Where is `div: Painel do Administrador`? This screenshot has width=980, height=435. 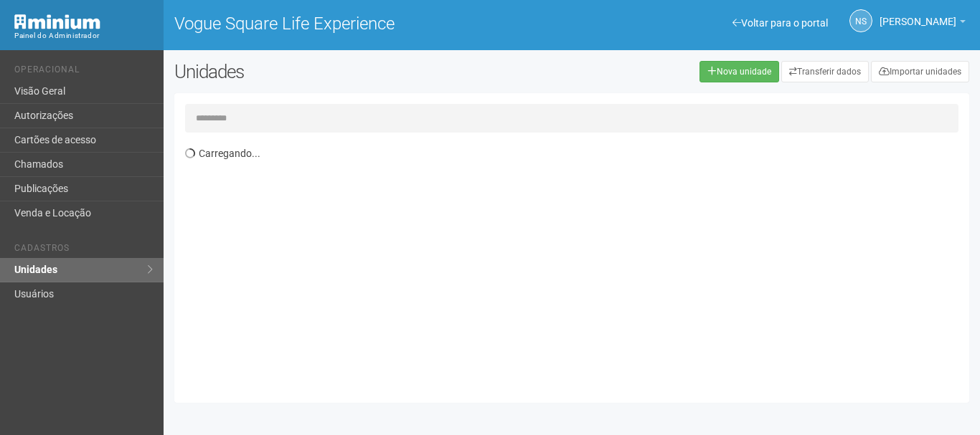 div: Painel do Administrador is located at coordinates (83, 36).